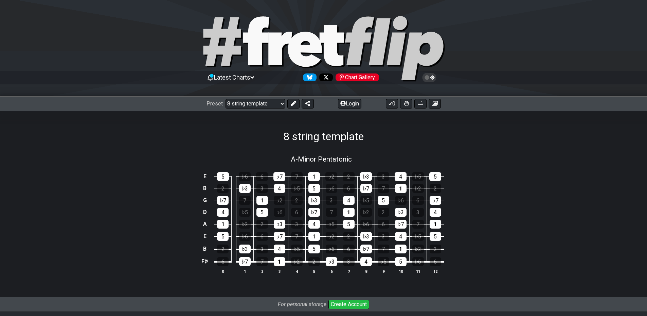 The height and width of the screenshot is (316, 647). What do you see at coordinates (294, 104) in the screenshot?
I see `button: Edit Preset` at bounding box center [294, 104].